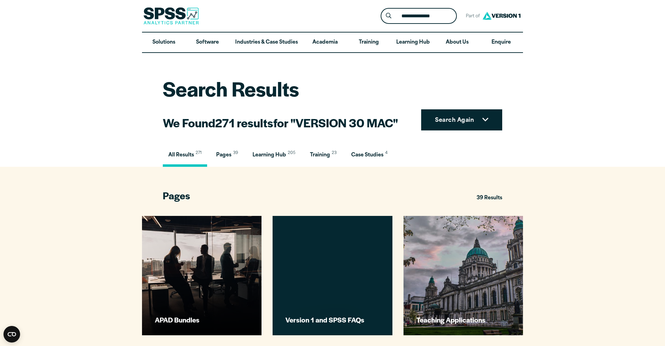 This screenshot has height=346, width=665. Describe the element at coordinates (12, 334) in the screenshot. I see `button: Open CMP widget` at that location.